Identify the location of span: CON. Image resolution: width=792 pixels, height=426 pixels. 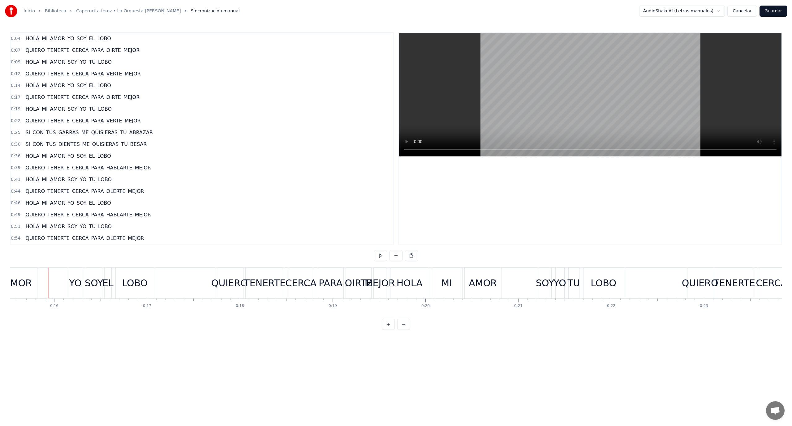
(38, 144).